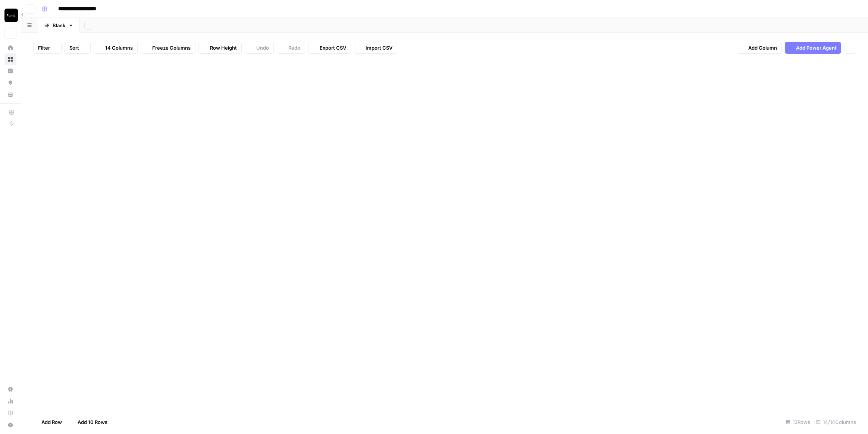  What do you see at coordinates (758, 48) in the screenshot?
I see `button: Add Column` at bounding box center [758, 48].